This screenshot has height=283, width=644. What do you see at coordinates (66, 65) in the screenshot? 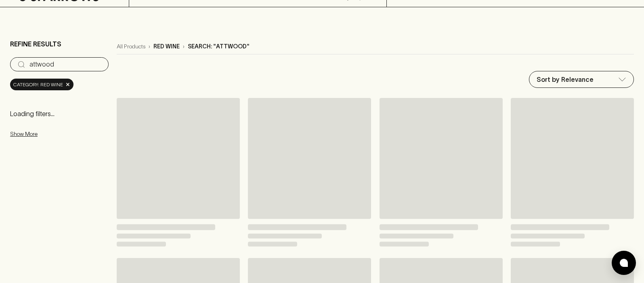
I see `input: Try “Pinot noir”` at bounding box center [66, 65].